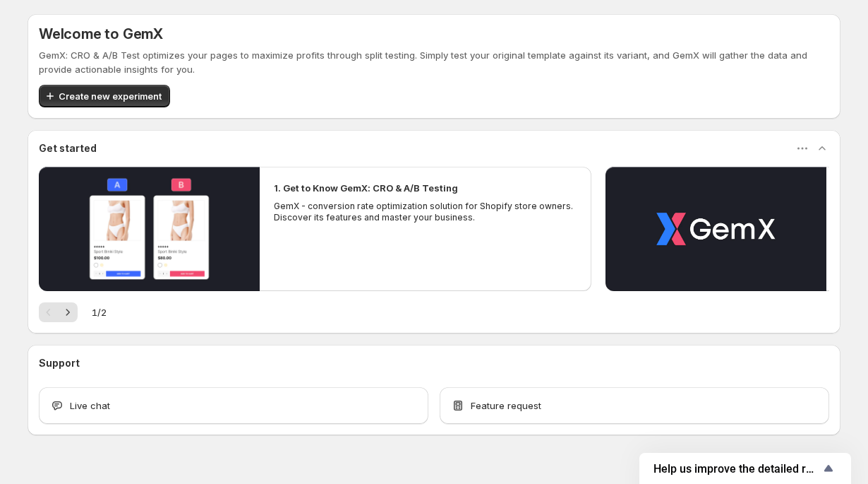  I want to click on h5: Welcome to GemX, so click(101, 34).